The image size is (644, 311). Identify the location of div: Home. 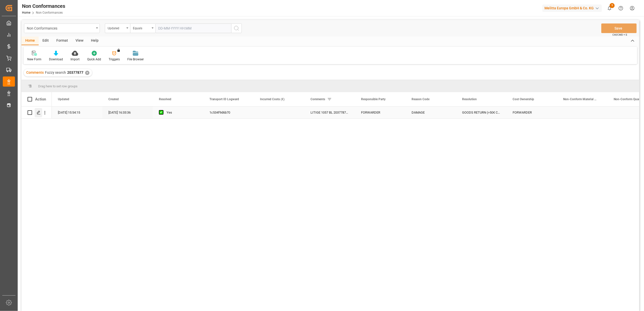
(30, 41).